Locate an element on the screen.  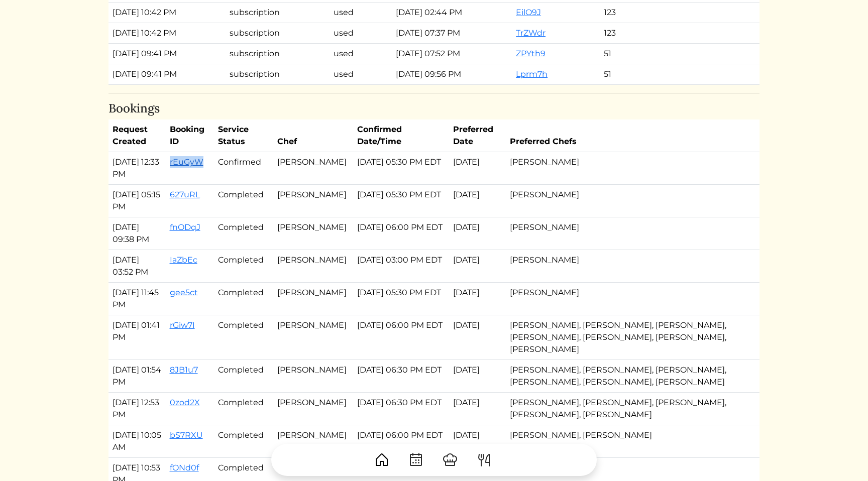
a: fnODqJ is located at coordinates (185, 227).